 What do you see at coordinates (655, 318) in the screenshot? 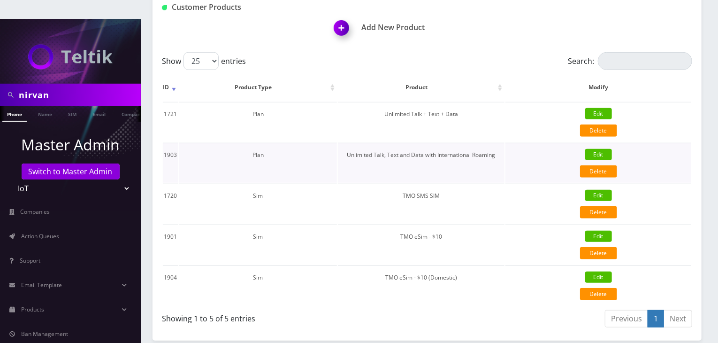
I see `a: 1` at bounding box center [655, 318].